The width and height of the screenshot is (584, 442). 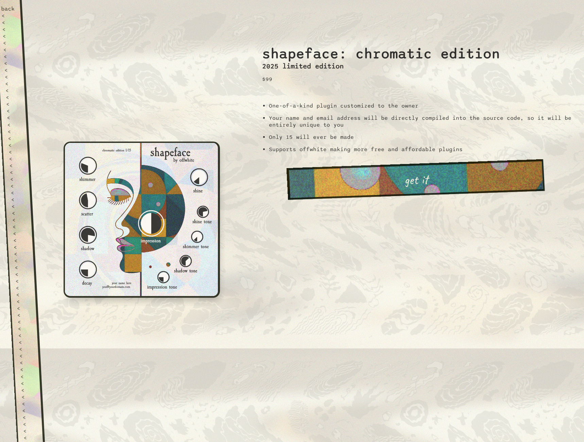 What do you see at coordinates (422, 137) in the screenshot?
I see `li: Only 15 will ever be made` at bounding box center [422, 137].